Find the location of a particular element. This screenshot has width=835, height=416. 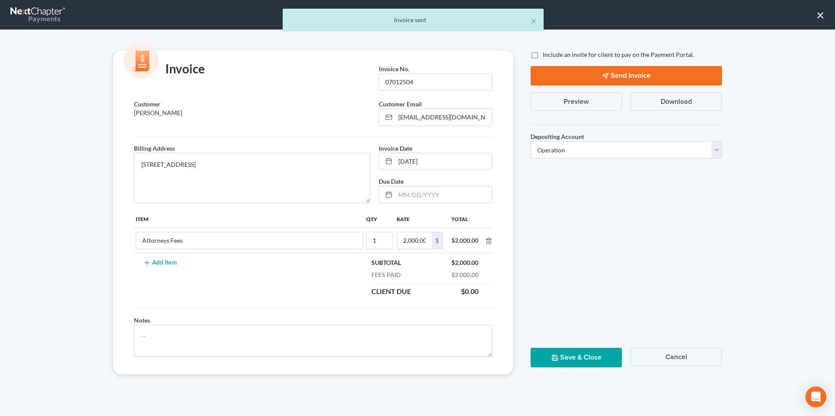

div: Invoice is located at coordinates (169, 70).